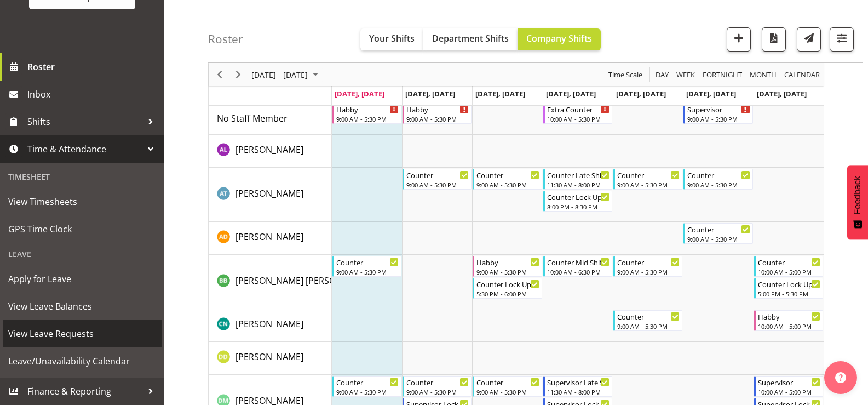  Describe the element at coordinates (93, 94) in the screenshot. I see `span: Inbox` at that location.